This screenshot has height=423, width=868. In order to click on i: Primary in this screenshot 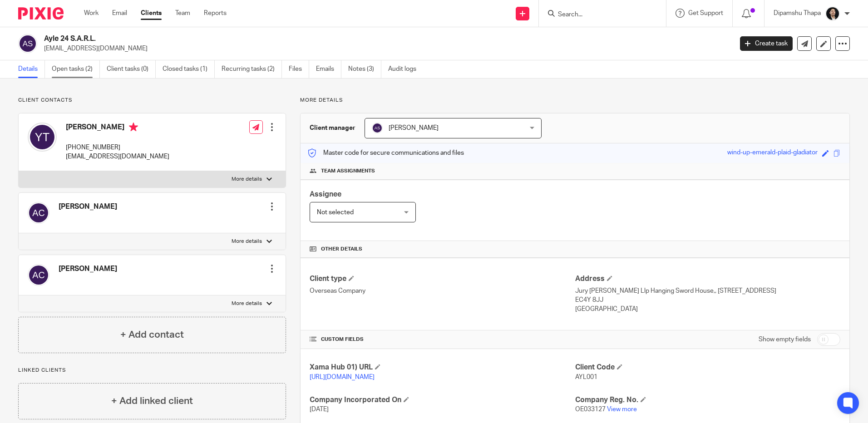, I will do `click(133, 127)`.